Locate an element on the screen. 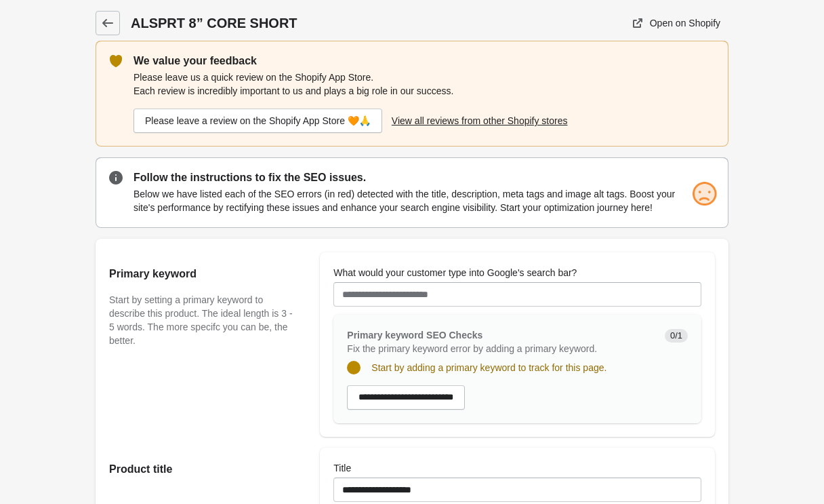  span: Start by adding a primary keyword to track for this page. is located at coordinates (489, 367).